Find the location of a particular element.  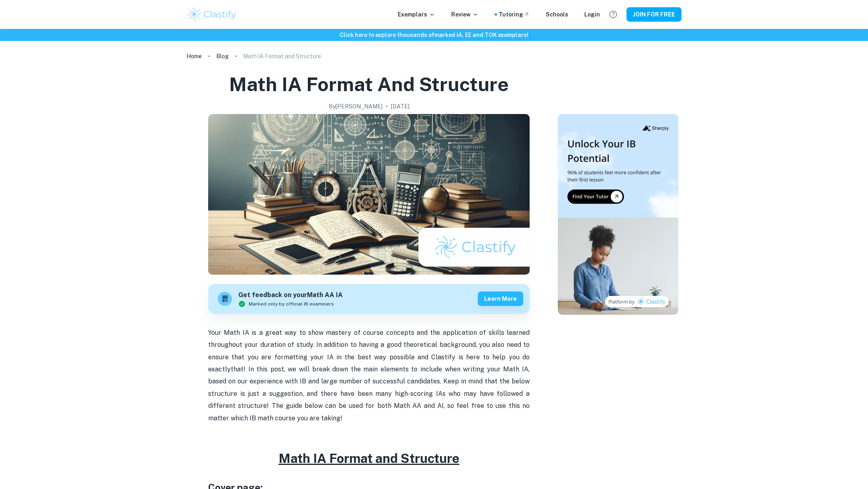

h1: Math IA Format and Structure is located at coordinates (369, 84).